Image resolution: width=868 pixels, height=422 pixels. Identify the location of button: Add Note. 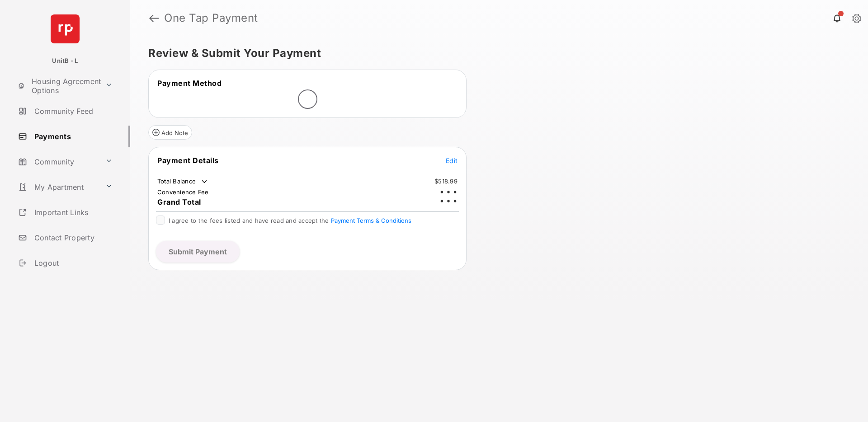
(170, 133).